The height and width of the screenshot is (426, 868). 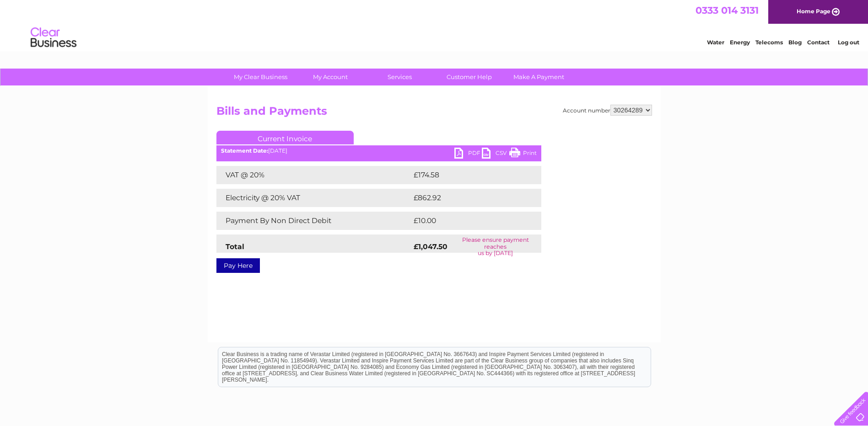 What do you see at coordinates (434, 113) in the screenshot?
I see `h2: Bills and Payments` at bounding box center [434, 113].